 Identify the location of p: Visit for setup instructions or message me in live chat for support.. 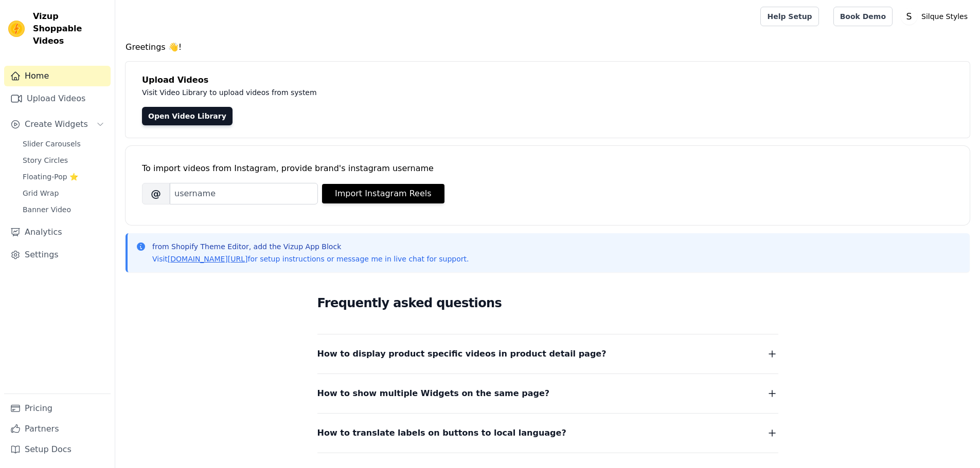
(310, 259).